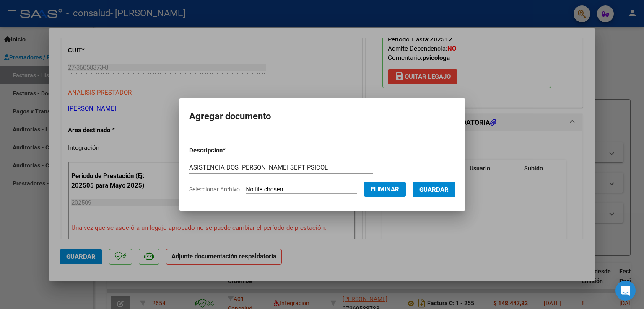 The width and height of the screenshot is (644, 309). Describe the element at coordinates (214, 189) in the screenshot. I see `span: Seleccionar Archivo` at that location.